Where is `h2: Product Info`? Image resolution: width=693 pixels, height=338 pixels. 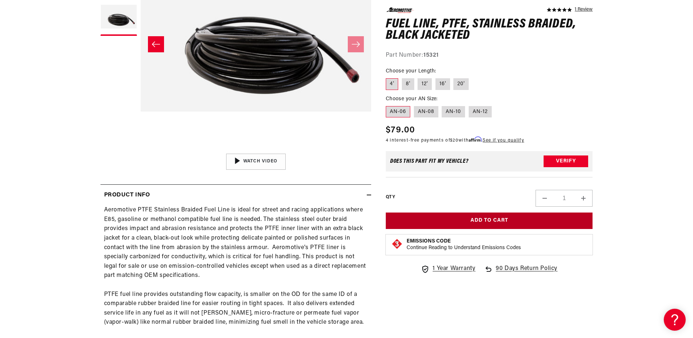 h2: Product Info is located at coordinates (127, 195).